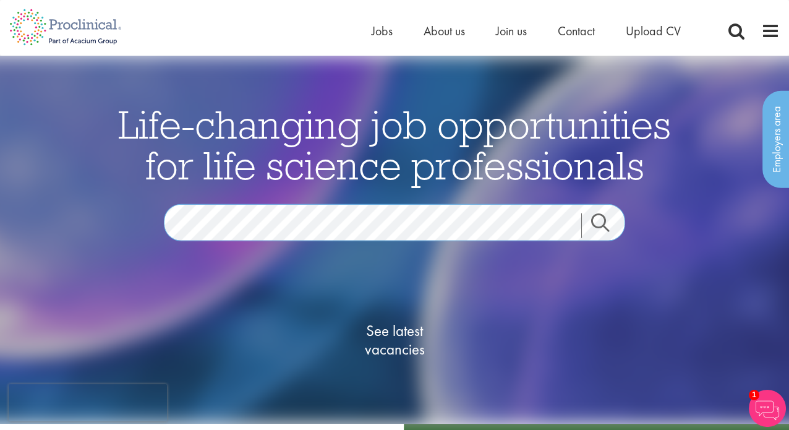 The height and width of the screenshot is (430, 789). Describe the element at coordinates (576, 31) in the screenshot. I see `a: Contact` at that location.